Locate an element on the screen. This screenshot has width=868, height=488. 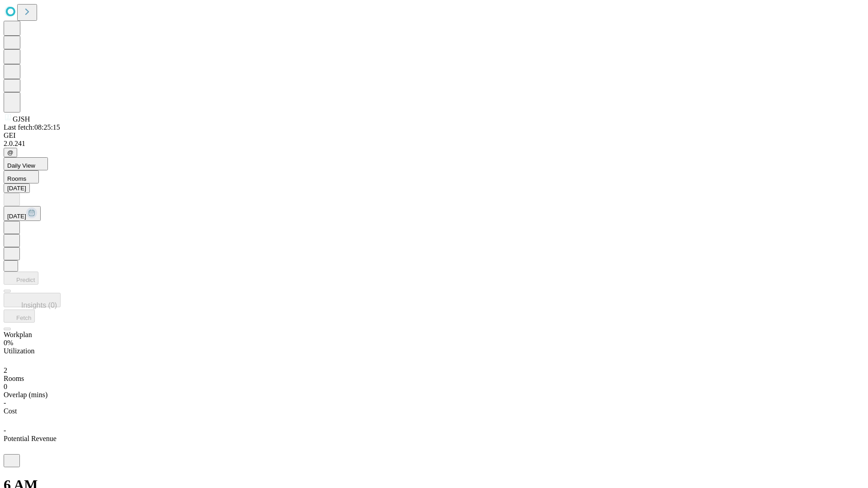
span: Insights (0) is located at coordinates (39, 305).